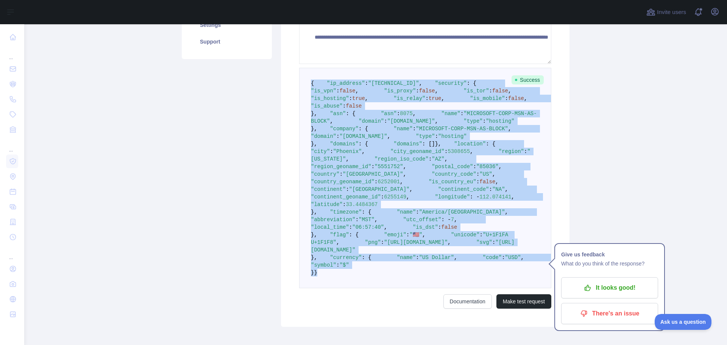 The image size is (727, 345). What do you see at coordinates (327, 106) in the screenshot?
I see `span: "is_abuse"` at bounding box center [327, 106].